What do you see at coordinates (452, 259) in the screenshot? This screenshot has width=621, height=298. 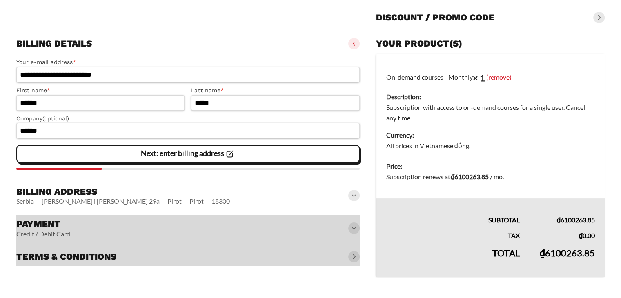 I see `th: Total` at bounding box center [452, 259].